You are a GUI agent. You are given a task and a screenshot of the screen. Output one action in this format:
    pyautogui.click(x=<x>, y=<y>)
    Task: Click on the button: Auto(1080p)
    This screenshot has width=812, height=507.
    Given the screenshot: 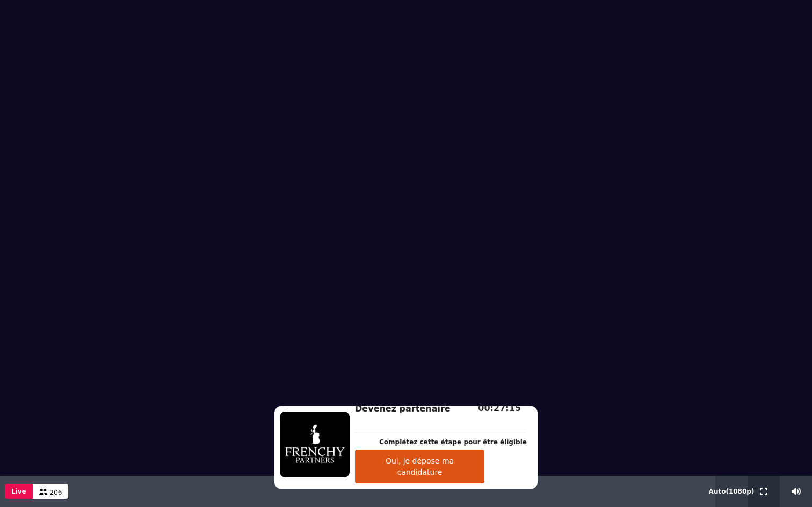 What is the action you would take?
    pyautogui.click(x=731, y=492)
    